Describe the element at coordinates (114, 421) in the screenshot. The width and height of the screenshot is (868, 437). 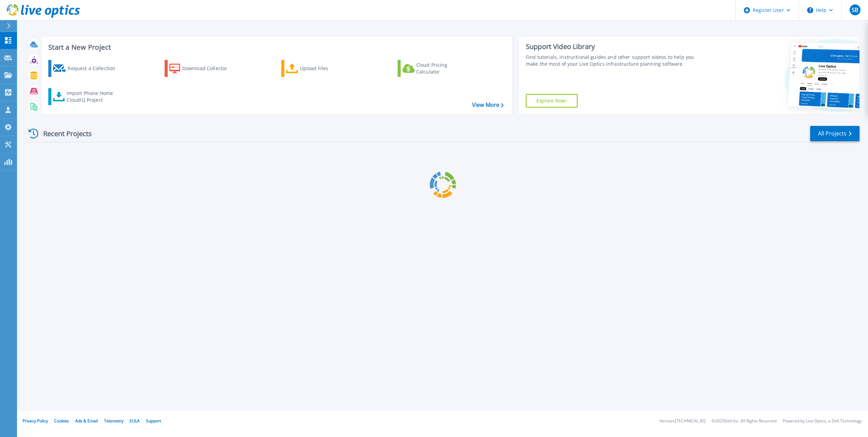
I see `a: Telemetry` at that location.